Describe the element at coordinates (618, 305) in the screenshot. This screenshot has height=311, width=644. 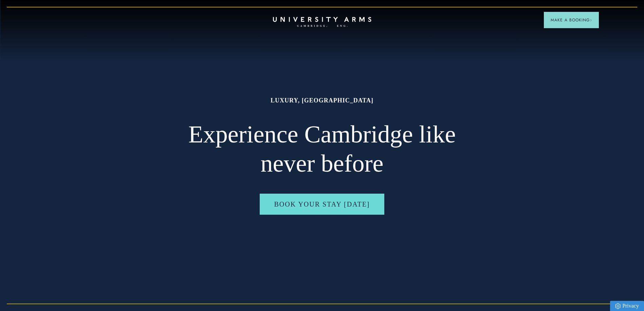
I see `img: Privacy` at that location.